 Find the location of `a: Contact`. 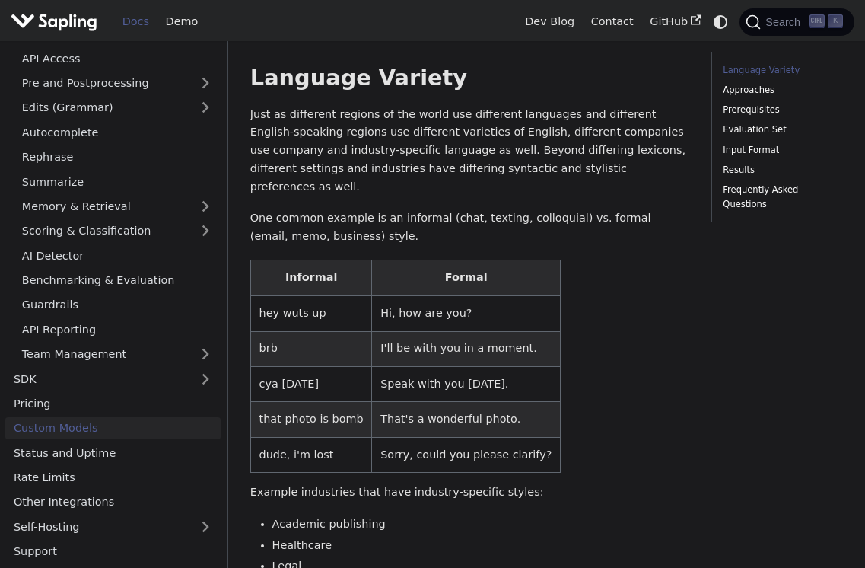

a: Contact is located at coordinates (613, 21).